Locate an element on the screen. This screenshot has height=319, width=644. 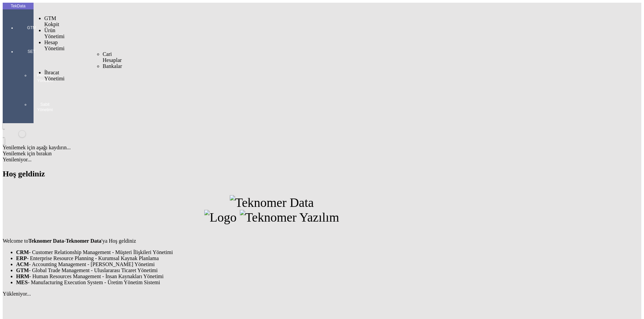
strong: CRM is located at coordinates (22, 252).